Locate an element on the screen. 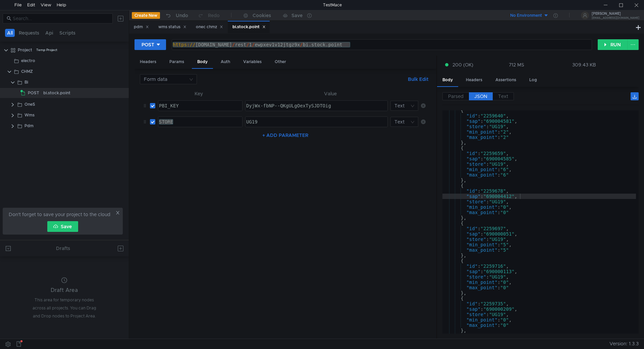  div: Temp Project is located at coordinates (47, 50).